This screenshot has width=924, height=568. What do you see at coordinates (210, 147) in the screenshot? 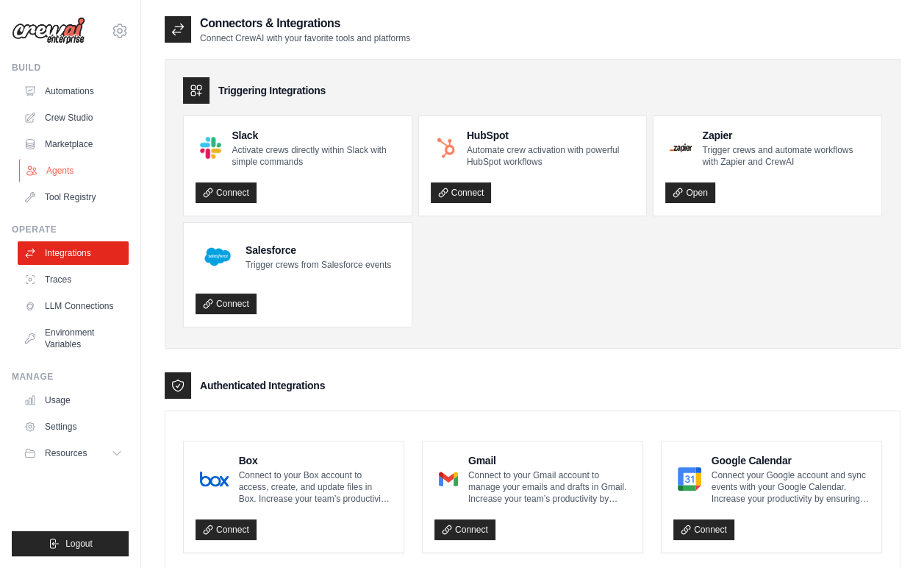
I see `img: Slack Logo` at bounding box center [210, 147].